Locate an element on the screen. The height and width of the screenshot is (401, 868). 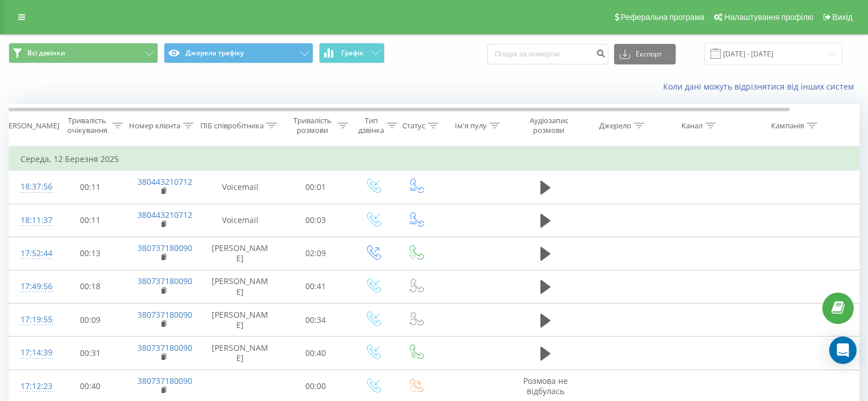
span: Розмова не відбулась is located at coordinates (545, 386).